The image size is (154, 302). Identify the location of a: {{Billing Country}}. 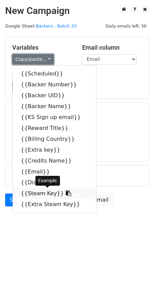
(54, 139).